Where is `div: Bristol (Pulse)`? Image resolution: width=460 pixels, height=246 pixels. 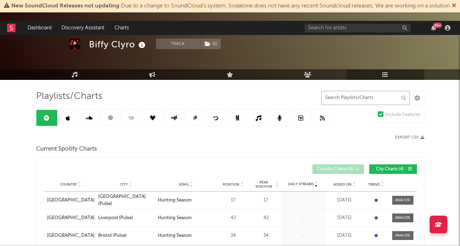 div: Bristol (Pulse) is located at coordinates (112, 236).